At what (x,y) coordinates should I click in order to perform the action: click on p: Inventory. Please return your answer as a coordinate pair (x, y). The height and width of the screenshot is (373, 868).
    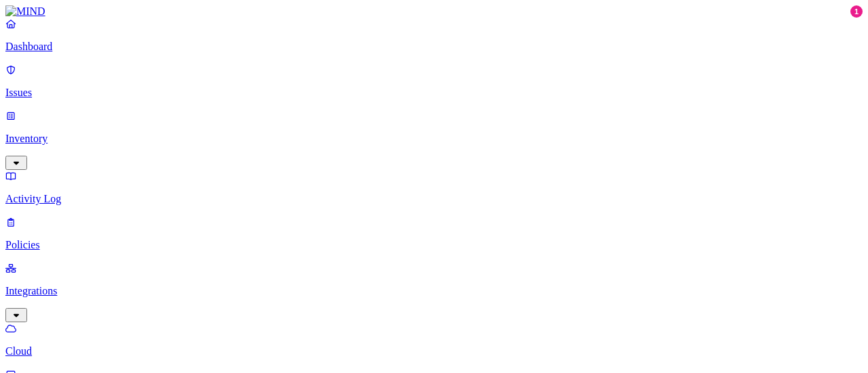
    Looking at the image, I should click on (434, 138).